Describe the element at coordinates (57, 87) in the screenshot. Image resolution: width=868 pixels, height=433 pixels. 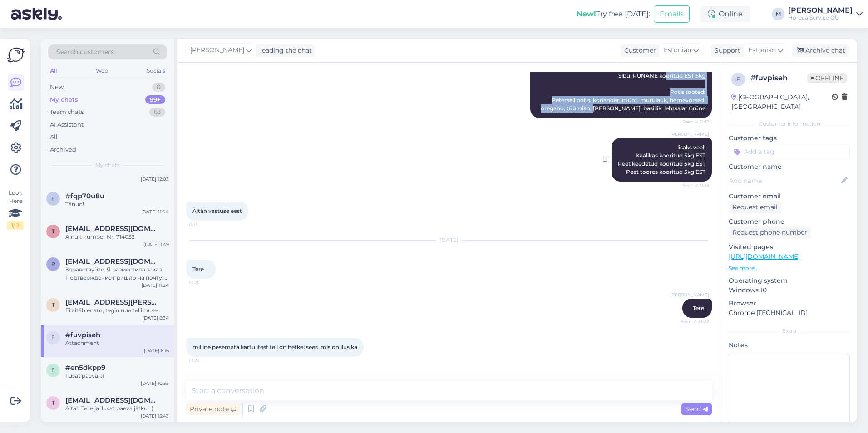
I see `div: New` at that location.